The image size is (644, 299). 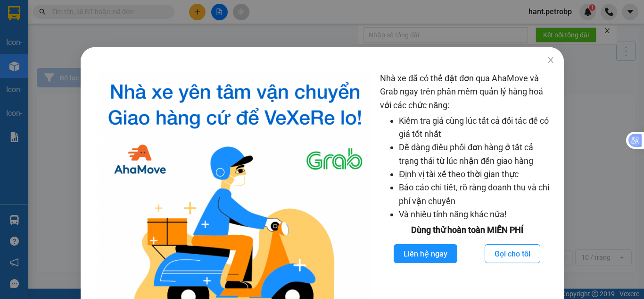 I want to click on button: Liên hệ ngay, so click(x=425, y=254).